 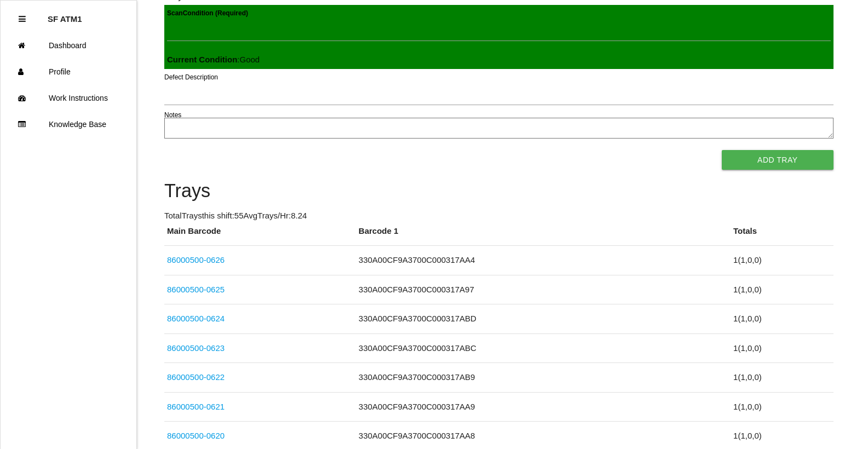 What do you see at coordinates (172, 115) in the screenshot?
I see `label: Notes` at bounding box center [172, 115].